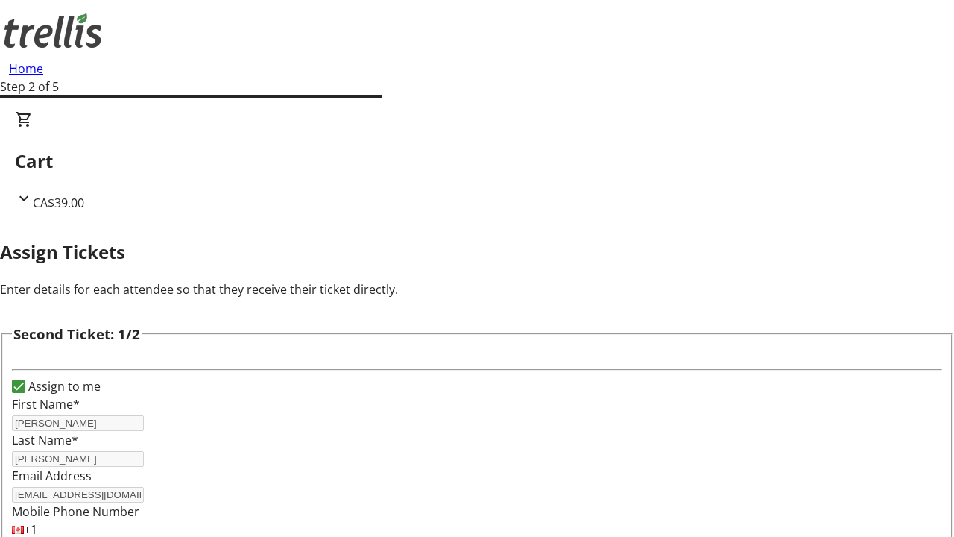 The height and width of the screenshot is (537, 954). Describe the element at coordinates (45, 440) in the screenshot. I see `label: Last Name*` at that location.